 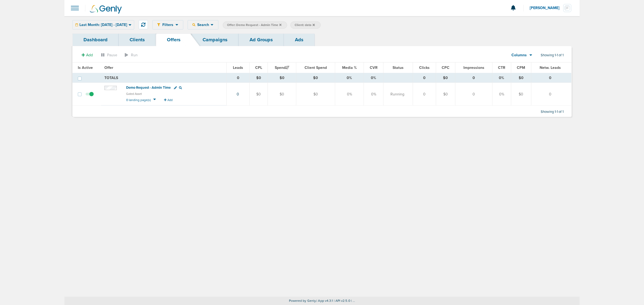 What do you see at coordinates (299, 40) in the screenshot?
I see `a: Ads` at bounding box center [299, 40].